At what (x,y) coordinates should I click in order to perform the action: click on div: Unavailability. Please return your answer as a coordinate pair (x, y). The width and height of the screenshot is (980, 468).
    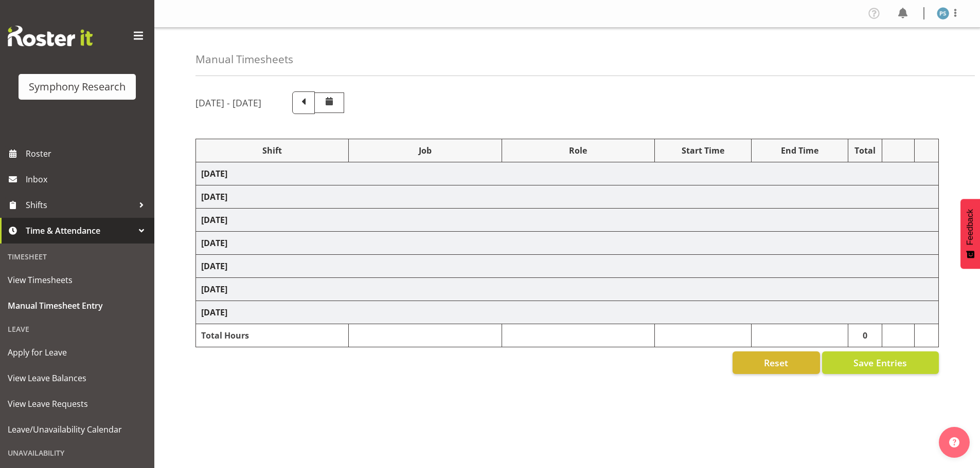
    Looking at the image, I should click on (78, 453).